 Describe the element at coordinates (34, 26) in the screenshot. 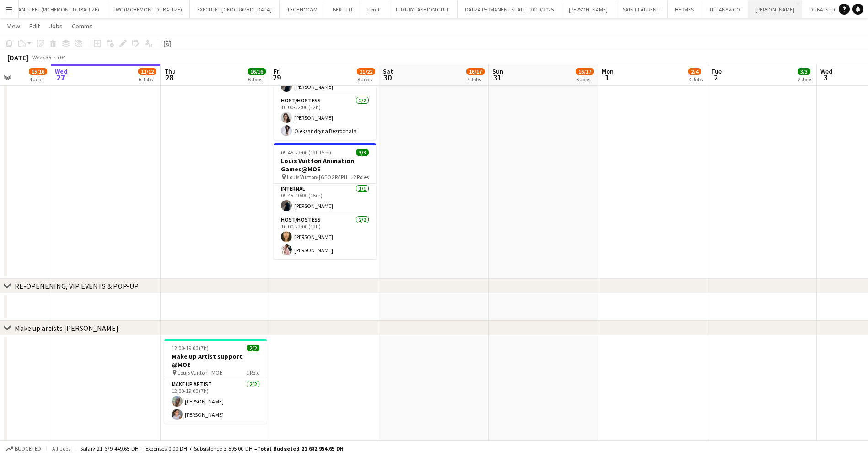

I see `a: Edit` at that location.